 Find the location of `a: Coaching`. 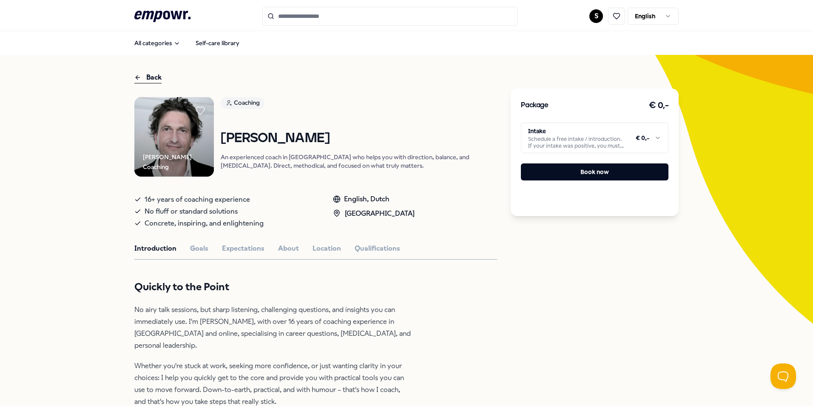

a: Coaching is located at coordinates (359, 104).